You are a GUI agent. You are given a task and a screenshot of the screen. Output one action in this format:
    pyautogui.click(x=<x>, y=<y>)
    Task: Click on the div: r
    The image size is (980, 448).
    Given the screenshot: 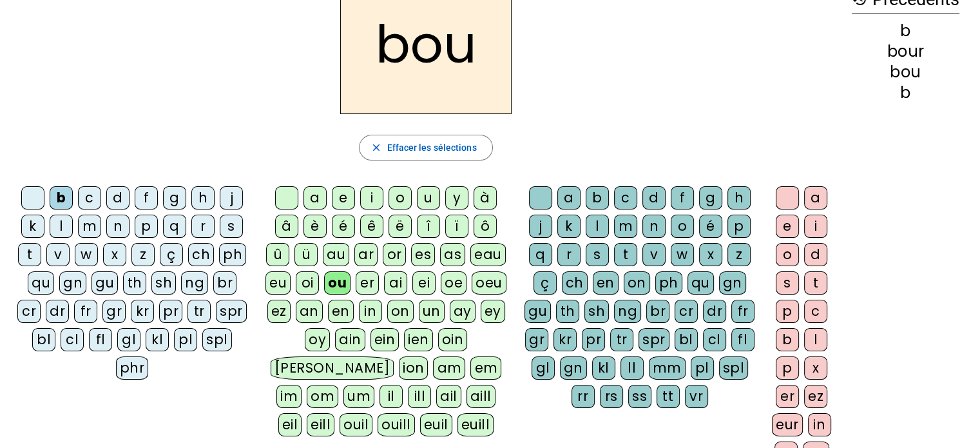 What is the action you would take?
    pyautogui.click(x=203, y=227)
    